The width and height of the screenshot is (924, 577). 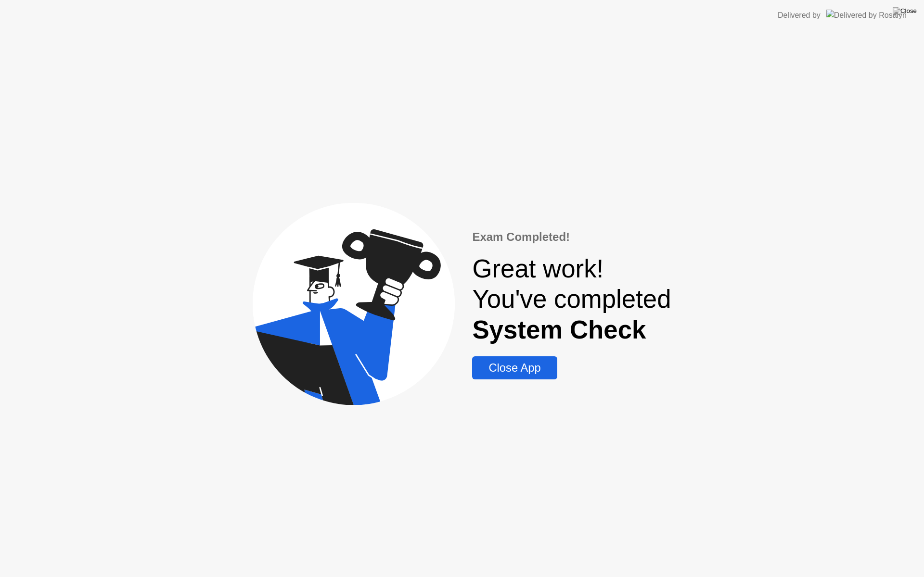 I want to click on div: Great work! You've completed, so click(x=571, y=299).